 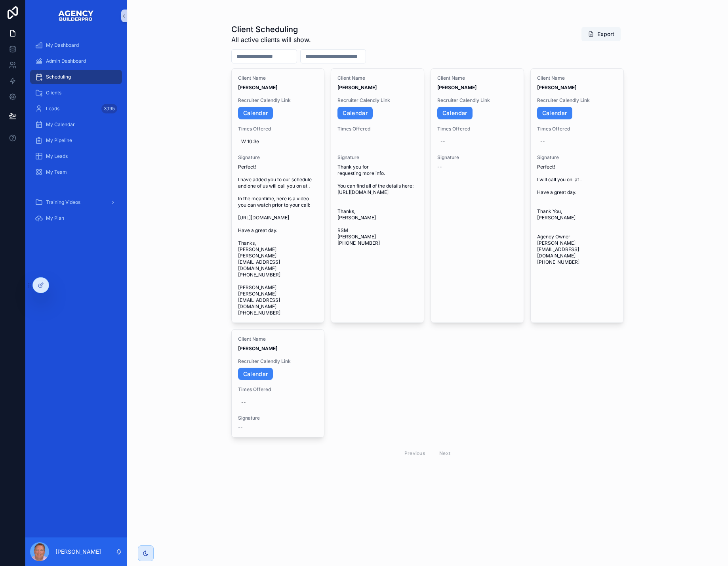 What do you see at coordinates (76, 218) in the screenshot?
I see `a: My Plan` at bounding box center [76, 218].